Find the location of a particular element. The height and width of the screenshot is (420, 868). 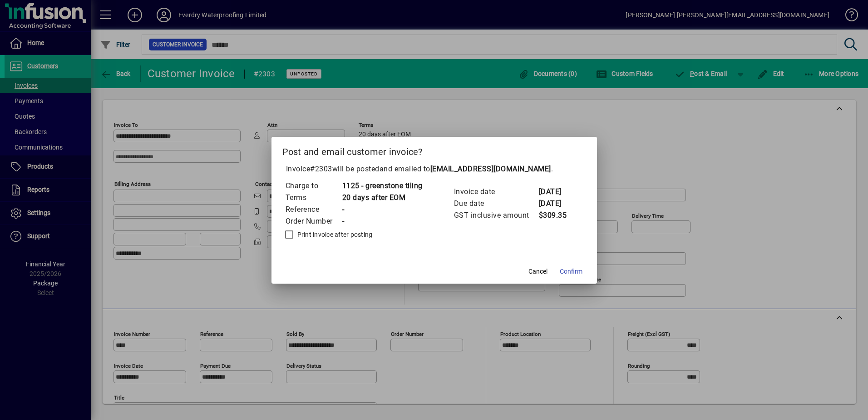

td: Terms is located at coordinates (314, 198).